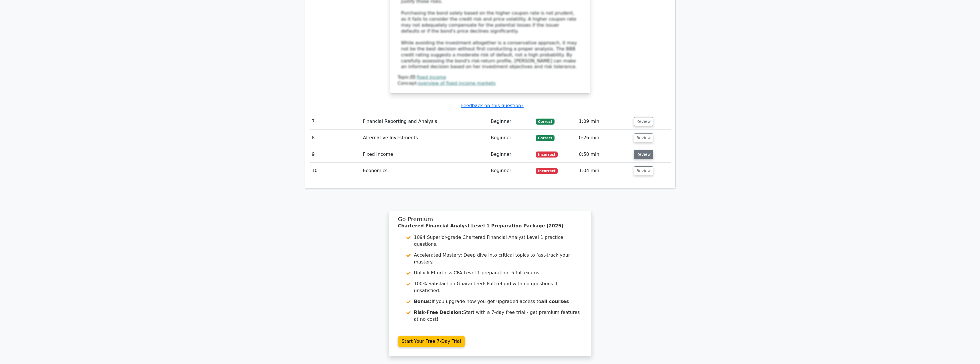 The width and height of the screenshot is (980, 364). What do you see at coordinates (424, 121) in the screenshot?
I see `td: Financial Reporting and Analysis` at bounding box center [424, 121].